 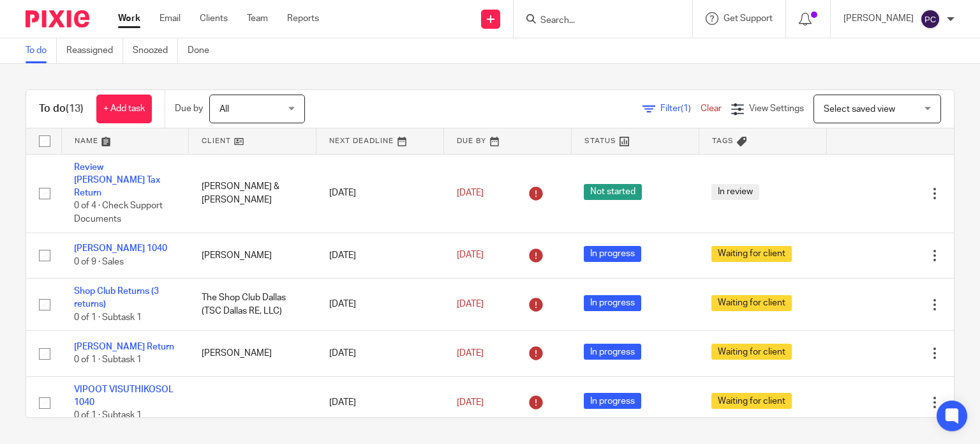 I want to click on a: VIPOOT VISUTHIKOSOL 1040, so click(x=124, y=396).